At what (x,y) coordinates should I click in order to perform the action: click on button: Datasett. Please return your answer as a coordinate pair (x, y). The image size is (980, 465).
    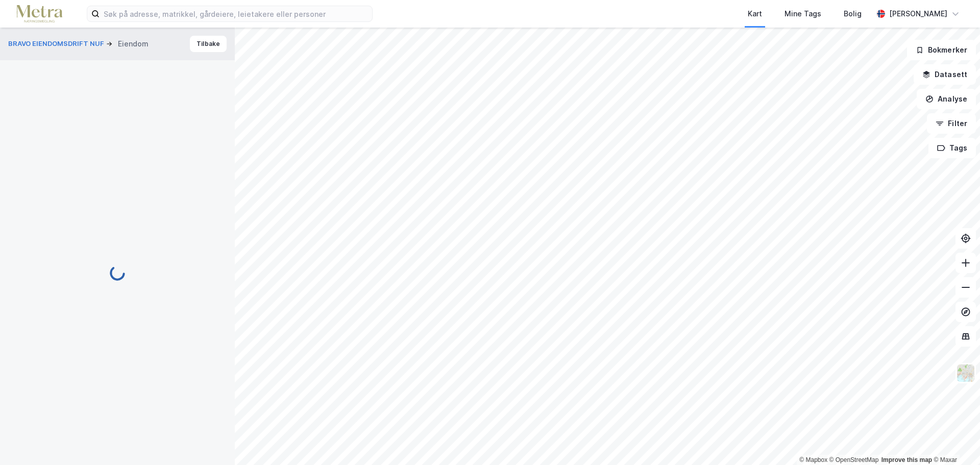
    Looking at the image, I should click on (945, 75).